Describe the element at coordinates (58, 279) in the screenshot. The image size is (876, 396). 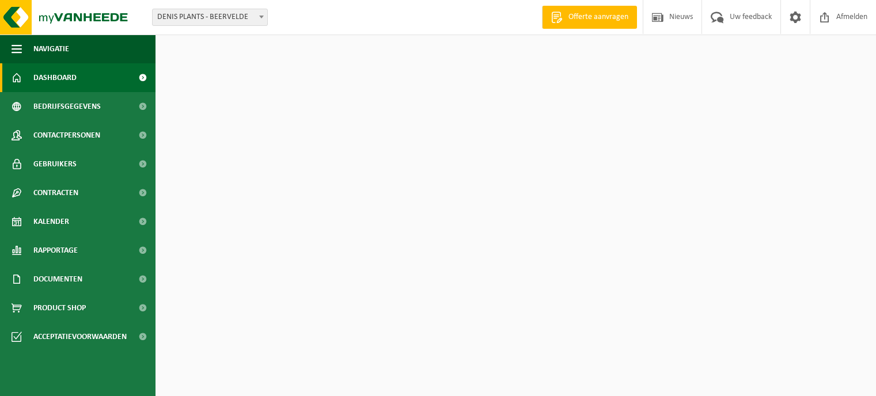
I see `span: Documenten` at that location.